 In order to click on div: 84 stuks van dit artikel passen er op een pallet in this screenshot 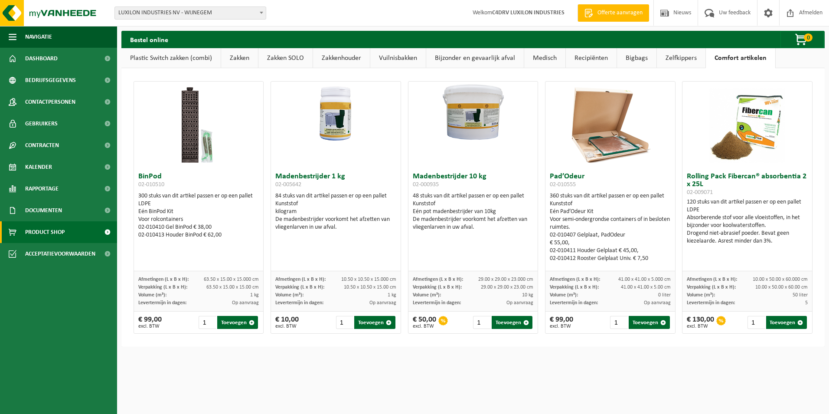, I will do `click(336, 212)`.